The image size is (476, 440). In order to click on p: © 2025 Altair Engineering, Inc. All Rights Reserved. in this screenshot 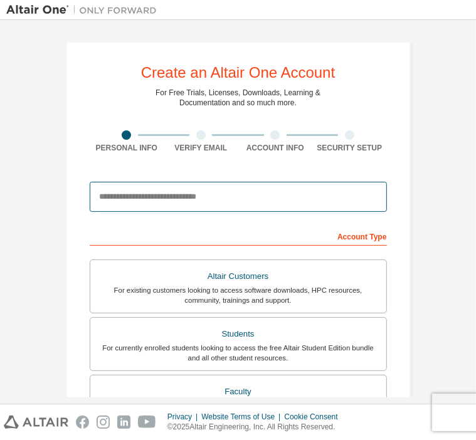, I will do `click(256, 427)`.